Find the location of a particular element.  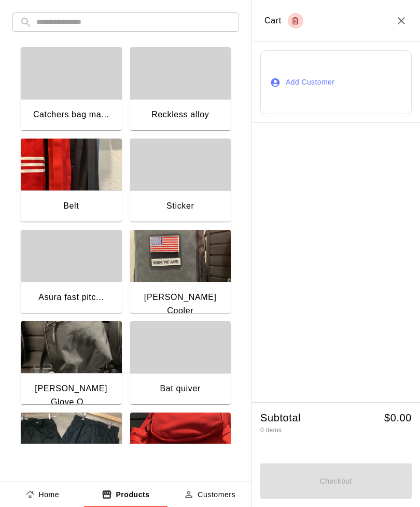

div: Belt is located at coordinates (71, 206).